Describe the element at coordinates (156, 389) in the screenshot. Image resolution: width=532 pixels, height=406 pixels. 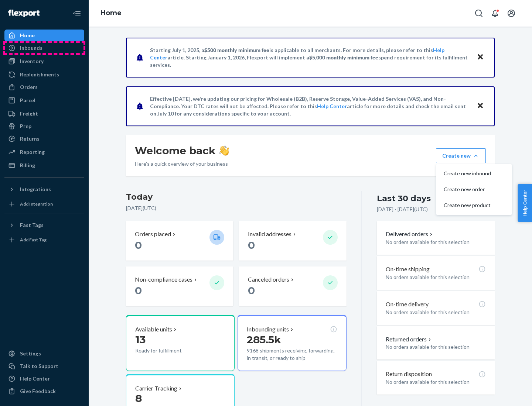
I see `p: Carrier Tracking` at that location.